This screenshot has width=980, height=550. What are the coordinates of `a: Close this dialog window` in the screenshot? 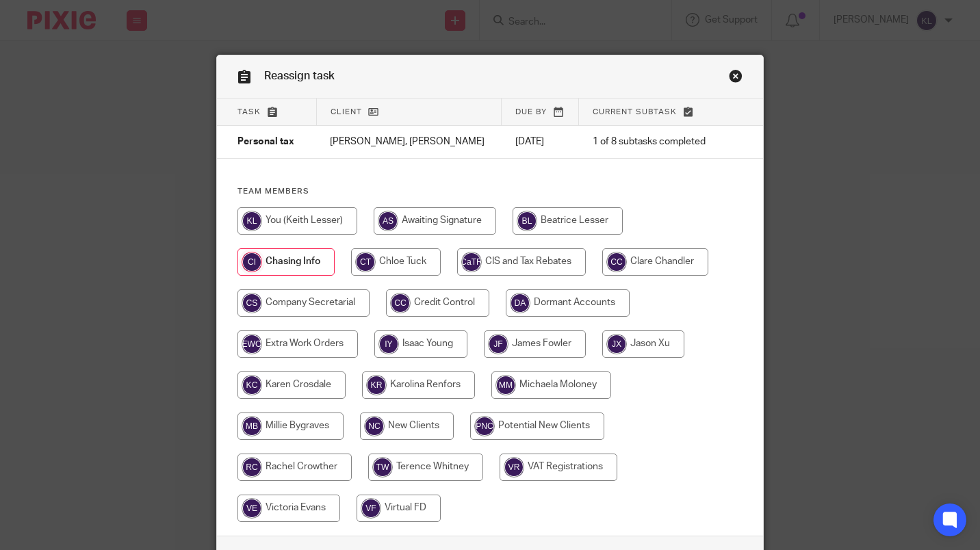 It's located at (736, 78).